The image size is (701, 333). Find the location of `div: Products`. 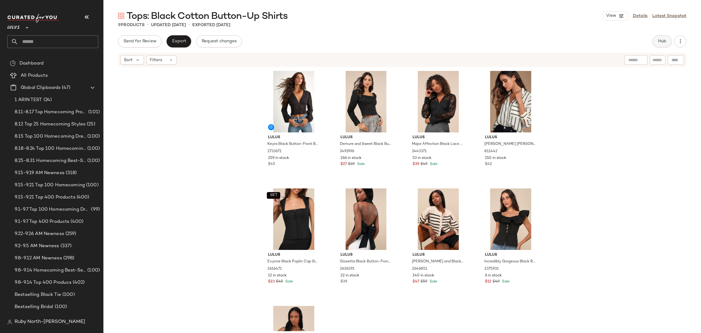

div: Products is located at coordinates (131, 25).